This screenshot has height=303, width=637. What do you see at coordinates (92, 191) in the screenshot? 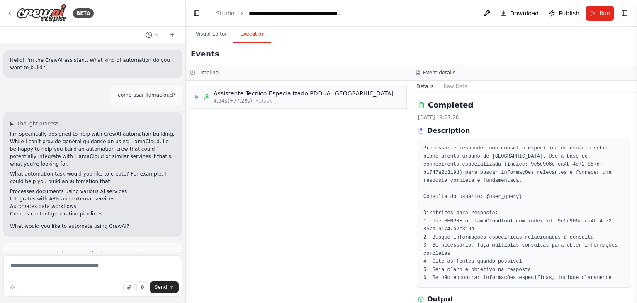
I see `li: Processes documents using various AI services` at bounding box center [92, 191].